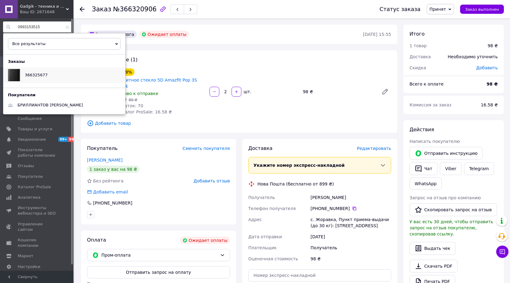  I want to click on span: Каталог ProSale, so click(34, 187).